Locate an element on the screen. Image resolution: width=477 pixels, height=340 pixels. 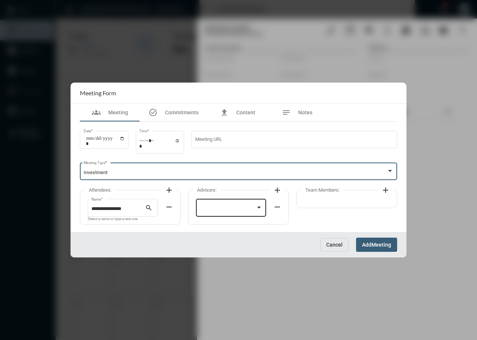
span: Add is located at coordinates (366, 245).